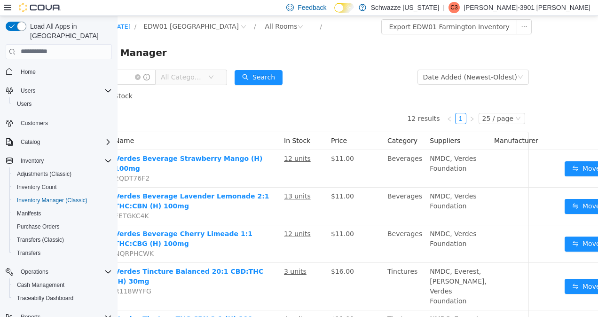 The image size is (598, 317). What do you see at coordinates (40, 285) in the screenshot?
I see `a: Cash Management` at bounding box center [40, 285].